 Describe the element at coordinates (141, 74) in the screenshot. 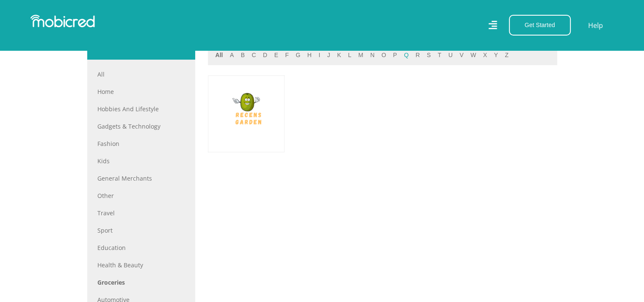

I see `a: All` at that location.